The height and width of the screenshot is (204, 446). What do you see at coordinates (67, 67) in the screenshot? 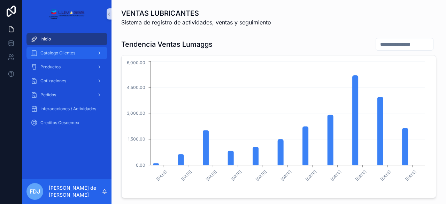
I see `a: Productos` at bounding box center [67, 67].